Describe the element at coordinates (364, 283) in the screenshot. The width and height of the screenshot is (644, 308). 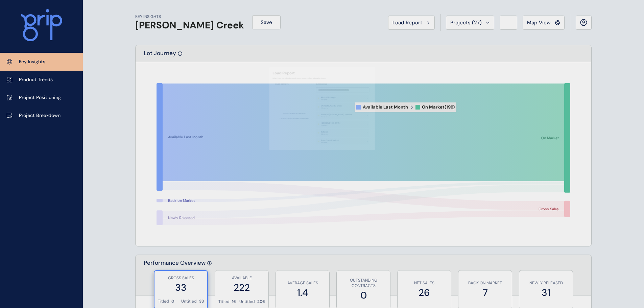
I see `p: OUTSTANDING CONTRACTS` at that location.